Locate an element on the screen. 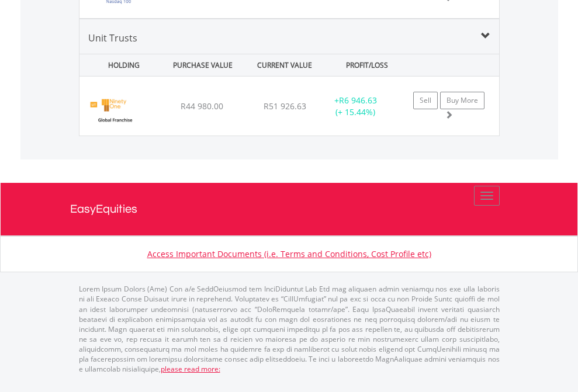  div: + (+ 15.44%) is located at coordinates (355, 106).